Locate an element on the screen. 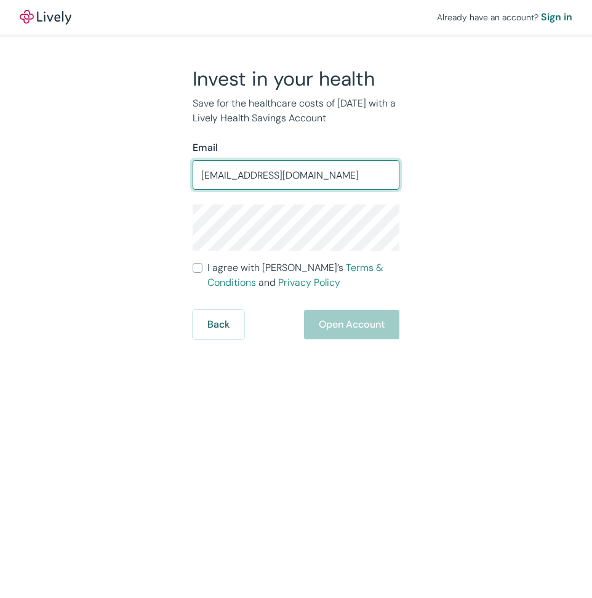 The image size is (592, 598). div: Sign in is located at coordinates (556, 17).